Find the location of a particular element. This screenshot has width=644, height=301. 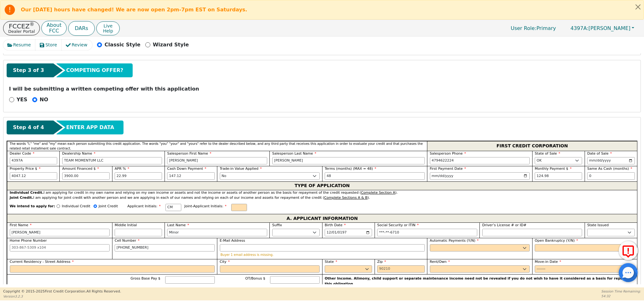

a: AboutFCC is located at coordinates (54, 28).